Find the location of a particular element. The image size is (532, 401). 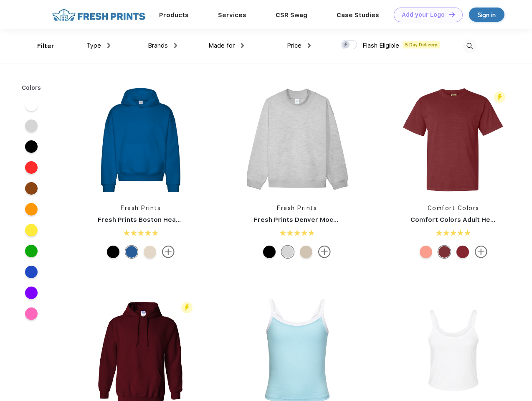

div: Brick is located at coordinates (444, 252).